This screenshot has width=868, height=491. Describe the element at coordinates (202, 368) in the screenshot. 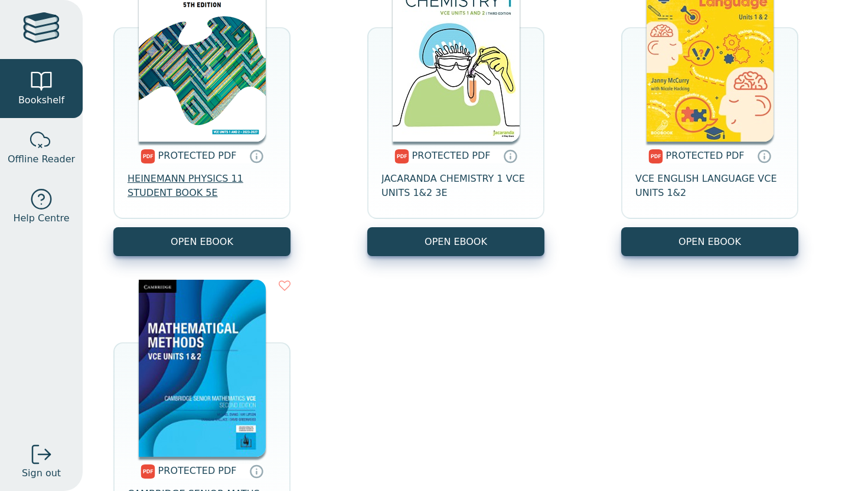

I see `img: 6291a885-a9a2-4028-9f48-02f160d570f0.jpg` at that location.